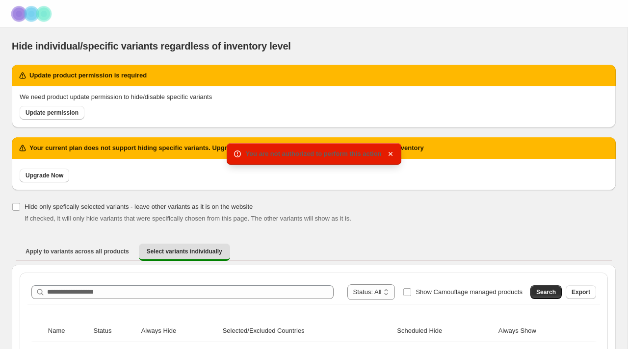  What do you see at coordinates (546, 292) in the screenshot?
I see `button: Search` at bounding box center [546, 292].